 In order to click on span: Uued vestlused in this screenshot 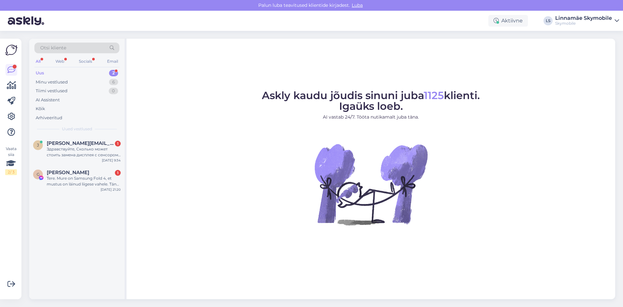, I will do `click(77, 129)`.